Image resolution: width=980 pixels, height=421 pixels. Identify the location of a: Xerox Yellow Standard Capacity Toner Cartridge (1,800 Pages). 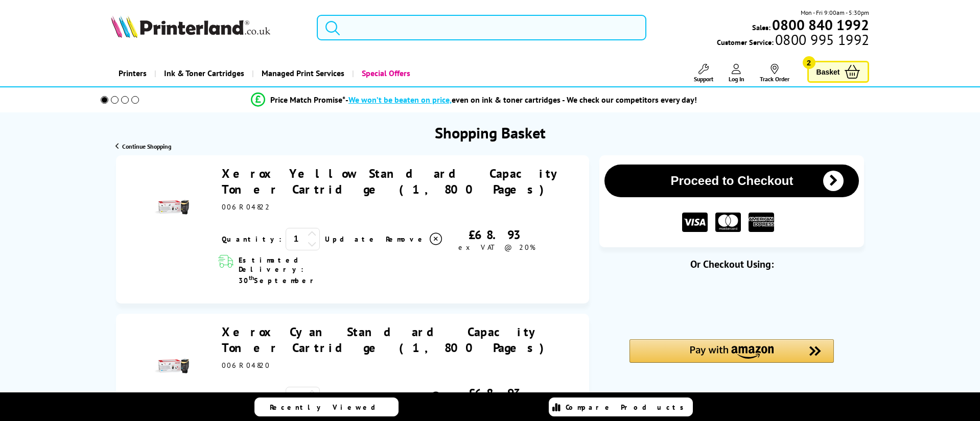
(392, 181).